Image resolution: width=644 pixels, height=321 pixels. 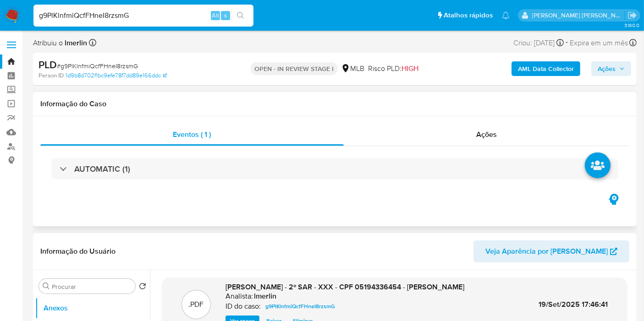 I want to click on span: Expira em um mês, so click(x=598, y=43).